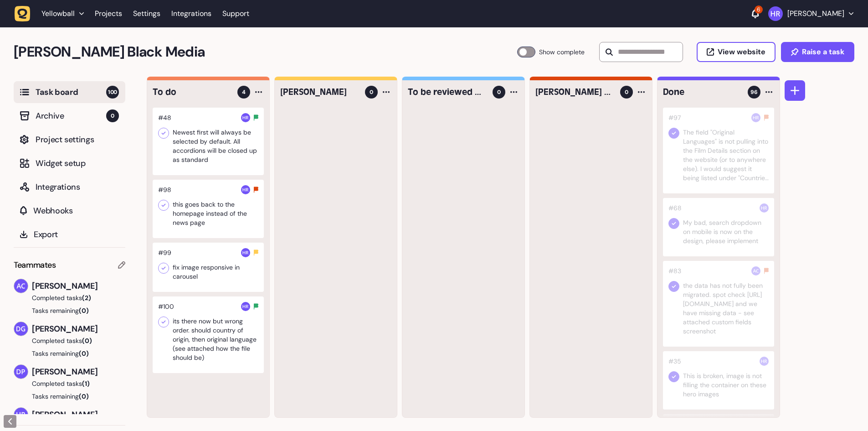 The image size is (868, 431). What do you see at coordinates (574, 92) in the screenshot?
I see `h4: Ameet / Dan` at bounding box center [574, 92].